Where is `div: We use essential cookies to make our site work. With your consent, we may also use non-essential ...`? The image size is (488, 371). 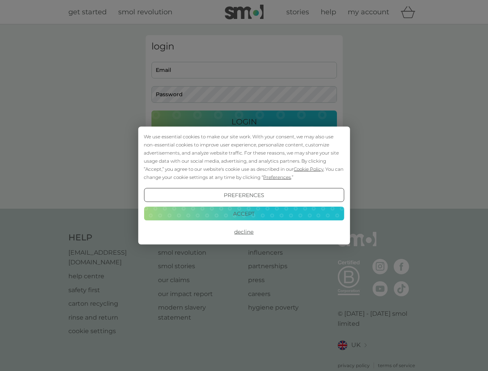
div: We use essential cookies to make our site work. With your consent, we may also use non-essential ... is located at coordinates (244, 157).